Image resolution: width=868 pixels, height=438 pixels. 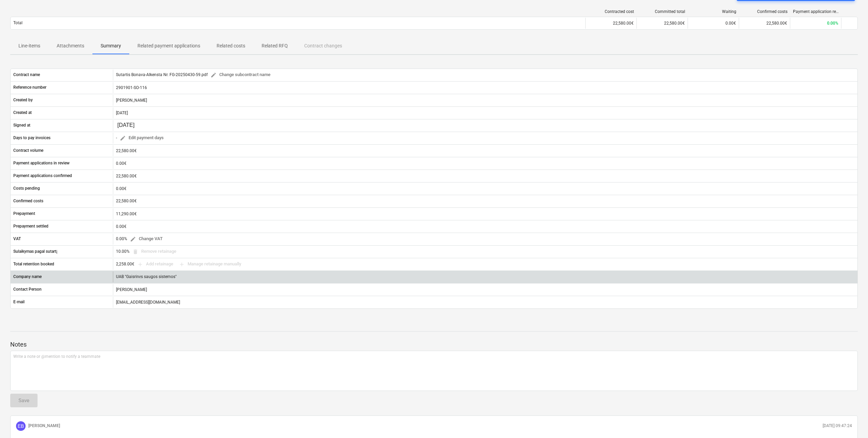 I want to click on div: Payment application remaining, so click(x=816, y=12).